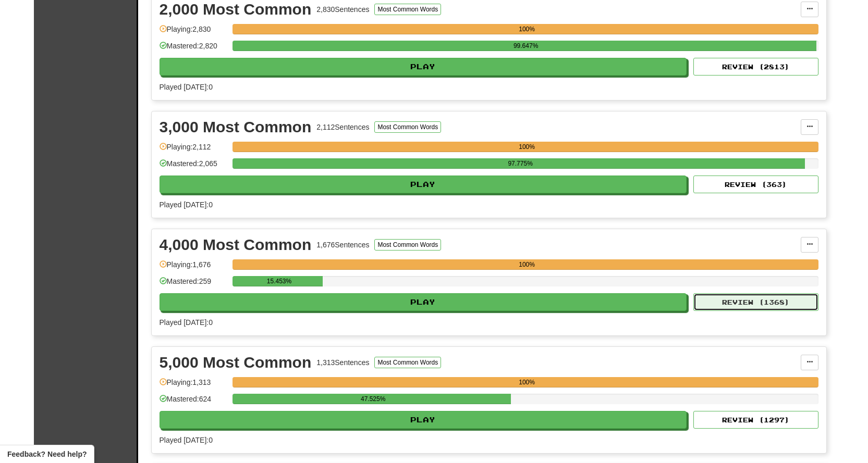 This screenshot has height=463, width=868. What do you see at coordinates (193, 386) in the screenshot?
I see `div: Playing: 1,313` at bounding box center [193, 386].